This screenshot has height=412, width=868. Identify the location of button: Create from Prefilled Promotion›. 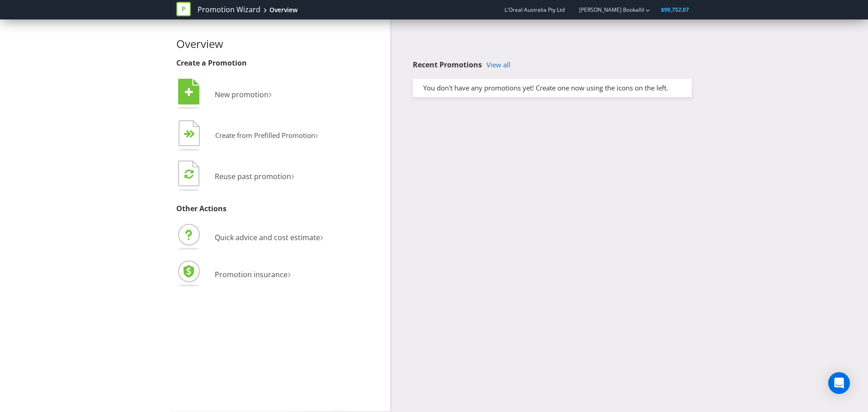
(247, 136).